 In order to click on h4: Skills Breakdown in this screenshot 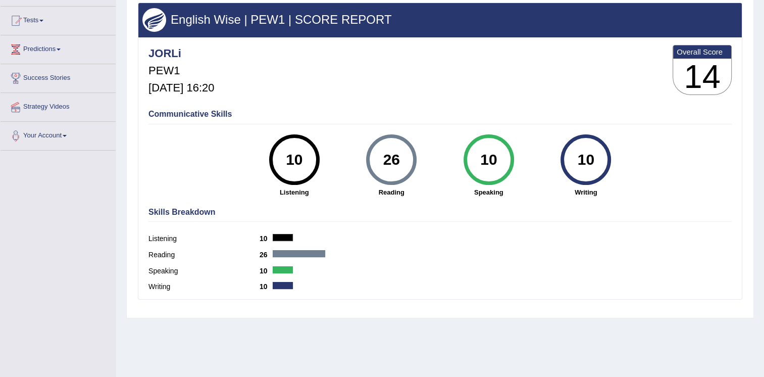, I will do `click(440, 212)`.